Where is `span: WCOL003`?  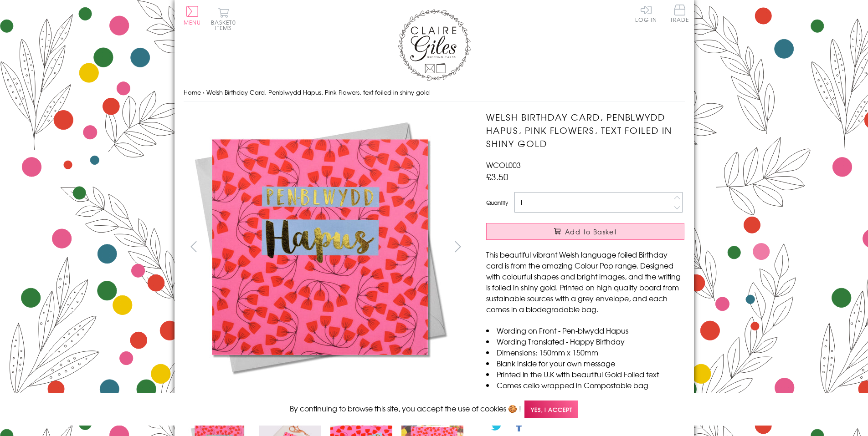 span: WCOL003 is located at coordinates (504, 165).